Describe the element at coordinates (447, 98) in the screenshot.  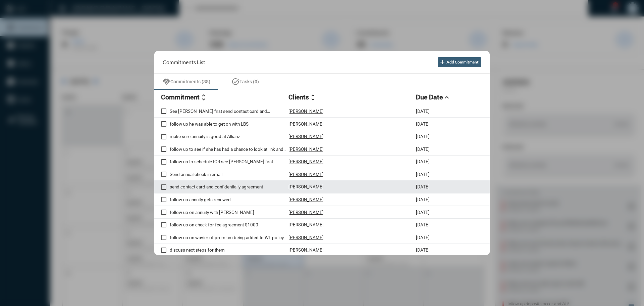
I see `mat-icon: expand_less` at that location.